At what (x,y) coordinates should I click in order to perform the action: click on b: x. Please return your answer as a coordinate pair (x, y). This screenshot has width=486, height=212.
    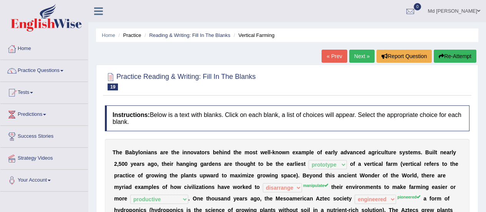
    Looking at the image, I should click on (297, 152).